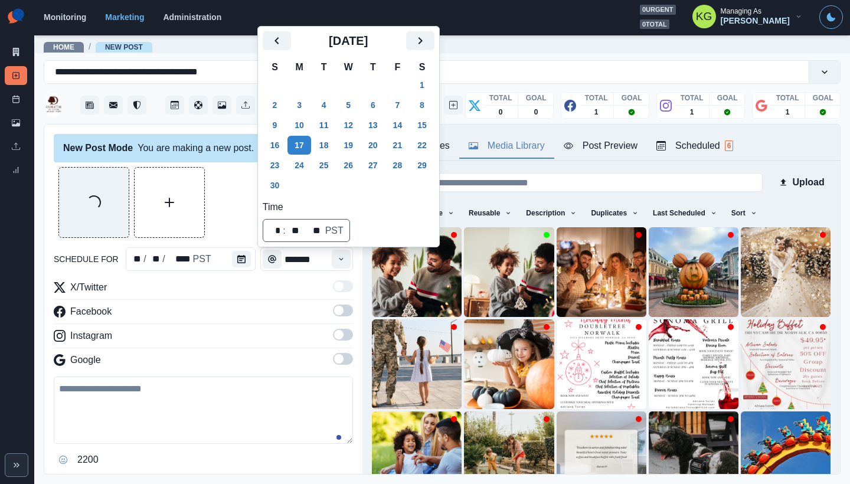 This screenshot has height=484, width=850. Describe the element at coordinates (124, 17) in the screenshot. I see `a: Marketing` at that location.